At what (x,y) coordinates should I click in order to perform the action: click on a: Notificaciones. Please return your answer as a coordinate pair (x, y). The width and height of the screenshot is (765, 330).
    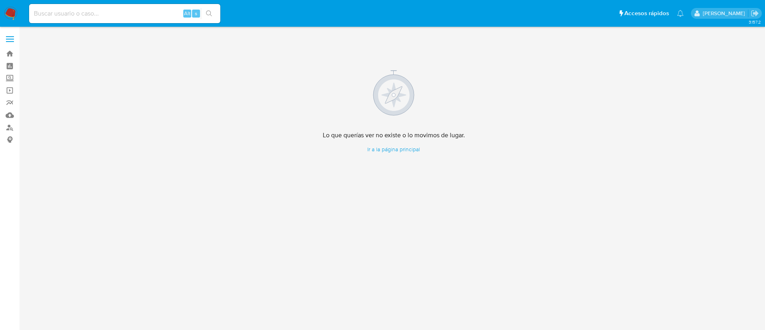
    Looking at the image, I should click on (680, 13).